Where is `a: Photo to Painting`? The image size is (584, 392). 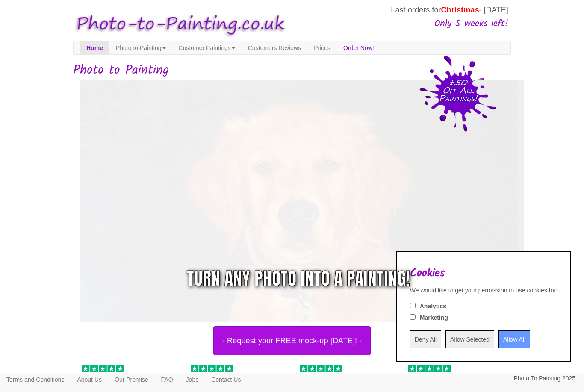
a: Photo to Painting is located at coordinates (141, 48).